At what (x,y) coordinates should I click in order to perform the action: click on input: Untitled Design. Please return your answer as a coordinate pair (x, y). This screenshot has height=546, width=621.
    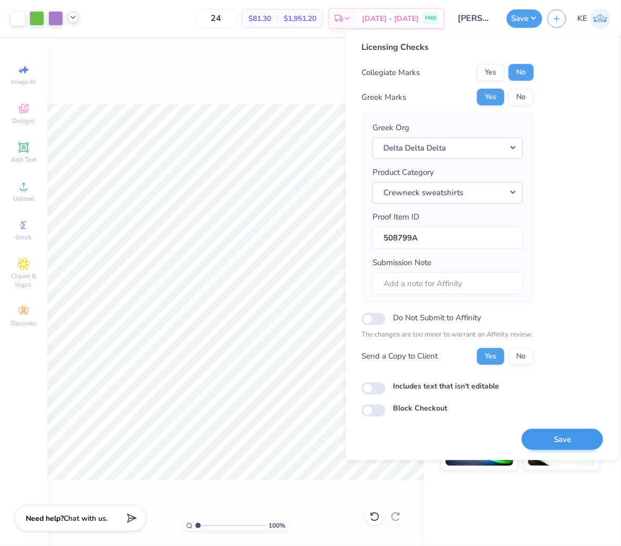
    Looking at the image, I should click on (475, 18).